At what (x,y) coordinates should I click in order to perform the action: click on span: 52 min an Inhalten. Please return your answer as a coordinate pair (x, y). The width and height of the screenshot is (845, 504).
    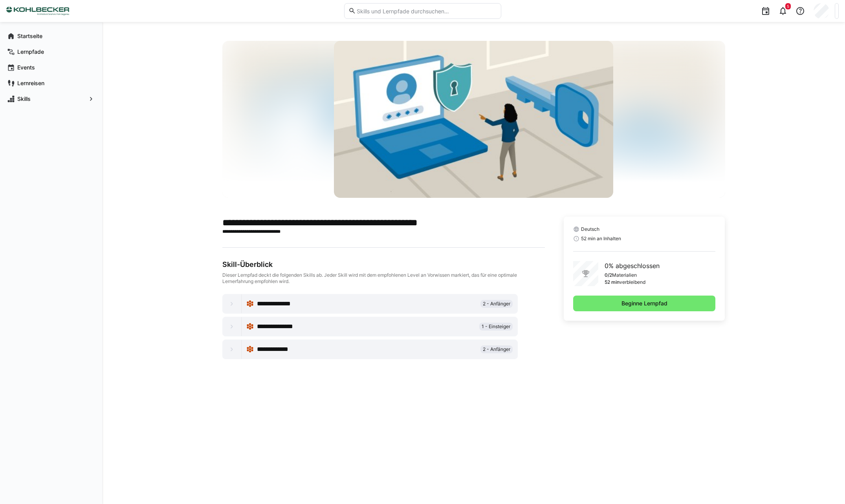
    Looking at the image, I should click on (601, 239).